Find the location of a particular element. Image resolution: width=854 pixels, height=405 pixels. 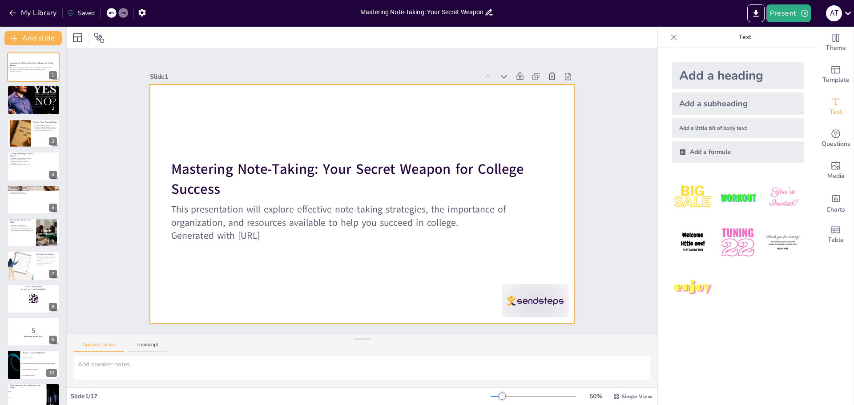

span: Charts is located at coordinates (836, 210).